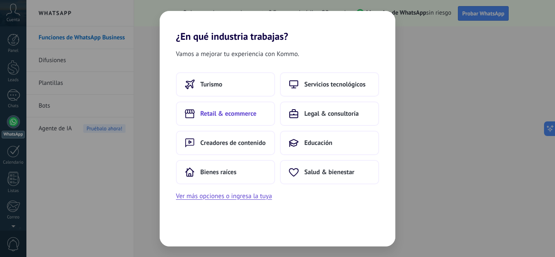 The width and height of the screenshot is (555, 257). Describe the element at coordinates (211, 85) in the screenshot. I see `span: Turismo` at that location.